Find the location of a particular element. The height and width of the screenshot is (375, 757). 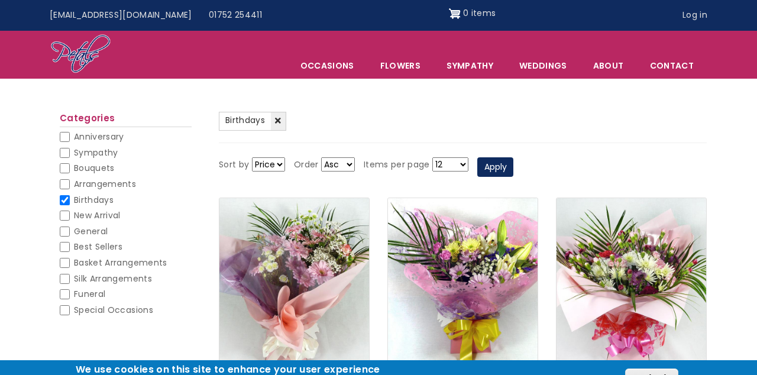

img: Shopping cart is located at coordinates (455, 14).